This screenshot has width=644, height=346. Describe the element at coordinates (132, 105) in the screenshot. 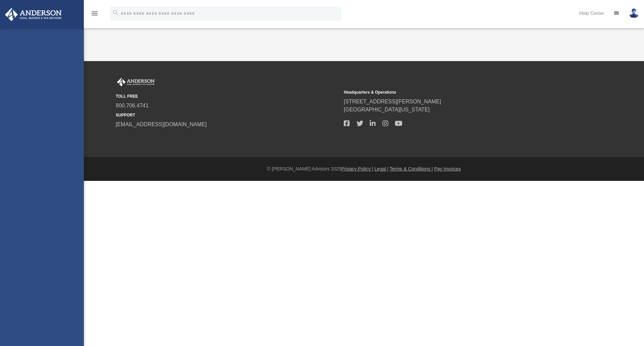

I see `a: 800.706.4741` at that location.